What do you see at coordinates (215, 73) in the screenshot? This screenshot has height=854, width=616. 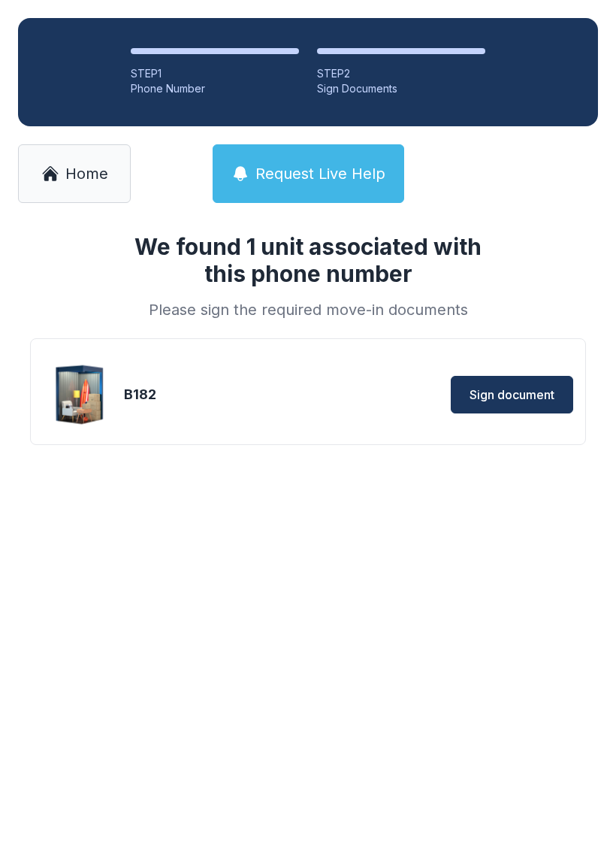 I see `div: STEP 1` at bounding box center [215, 73].